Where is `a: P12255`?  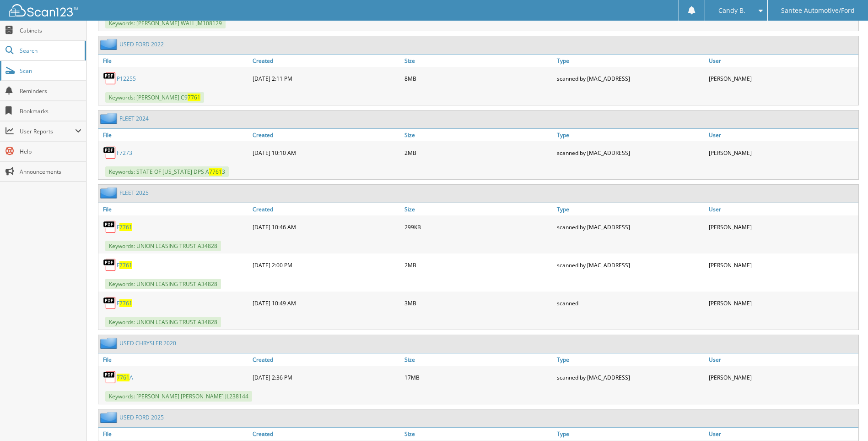 a: P12255 is located at coordinates (126, 79).